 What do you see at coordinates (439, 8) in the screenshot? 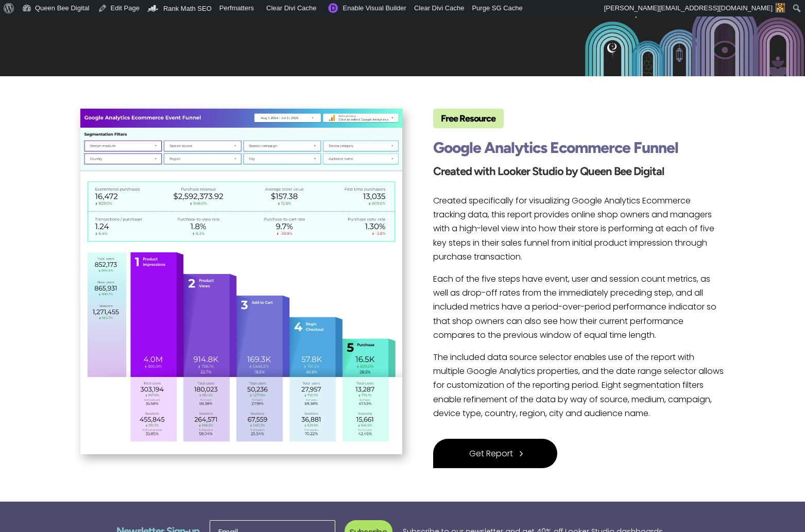
I see `span: Clear Divi Cache` at bounding box center [439, 8].